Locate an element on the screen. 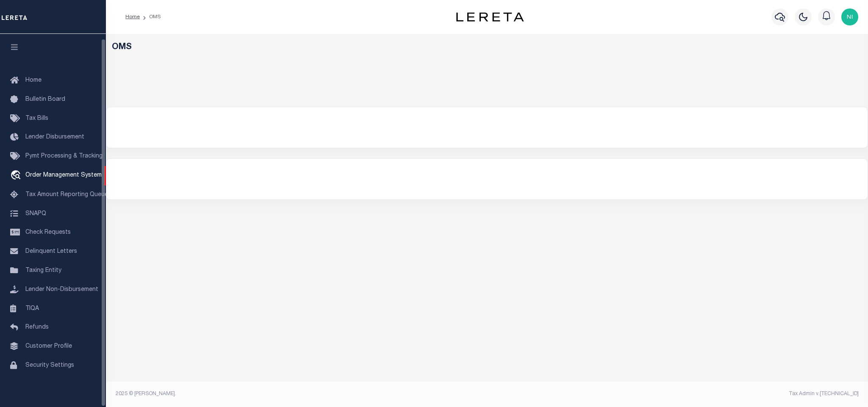  span: Lender Disbursement is located at coordinates (54, 138).